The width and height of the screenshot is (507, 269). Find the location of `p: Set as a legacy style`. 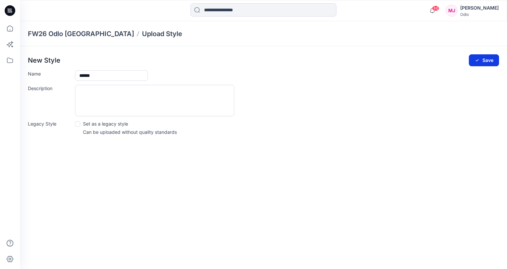

p: Set as a legacy style is located at coordinates (106, 124).